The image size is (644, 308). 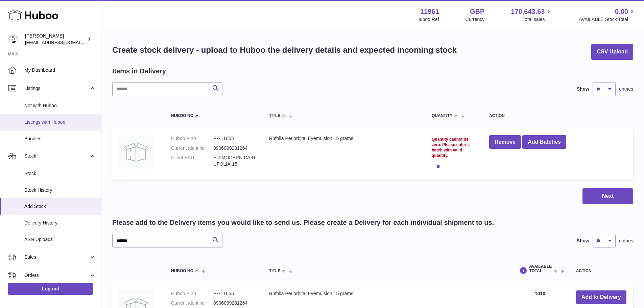 What do you see at coordinates (442, 115) in the screenshot?
I see `span: Quantity` at bounding box center [442, 115].